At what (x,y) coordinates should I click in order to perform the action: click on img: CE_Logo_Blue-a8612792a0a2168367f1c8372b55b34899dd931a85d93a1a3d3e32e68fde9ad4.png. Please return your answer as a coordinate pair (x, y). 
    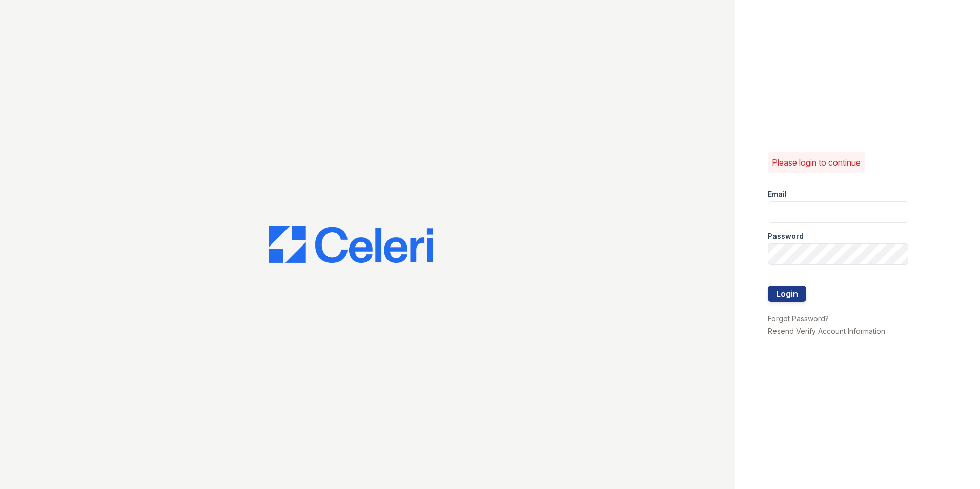
    Looking at the image, I should click on (351, 244).